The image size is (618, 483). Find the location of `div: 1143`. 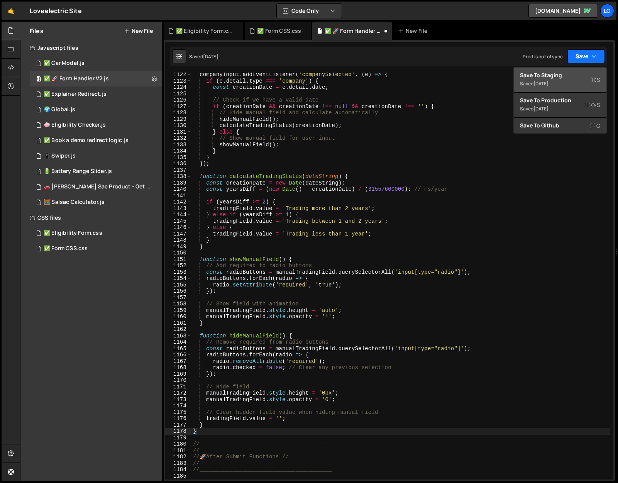

div: 1143 is located at coordinates (178, 208).